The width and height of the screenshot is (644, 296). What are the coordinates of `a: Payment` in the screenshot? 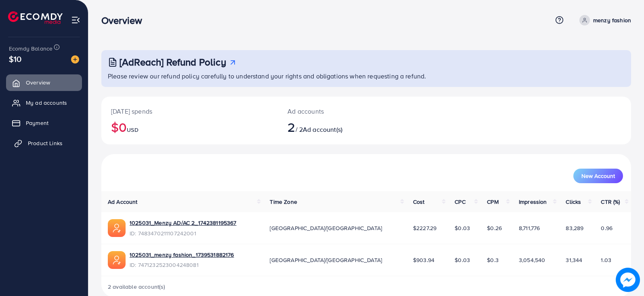 It's located at (44, 123).